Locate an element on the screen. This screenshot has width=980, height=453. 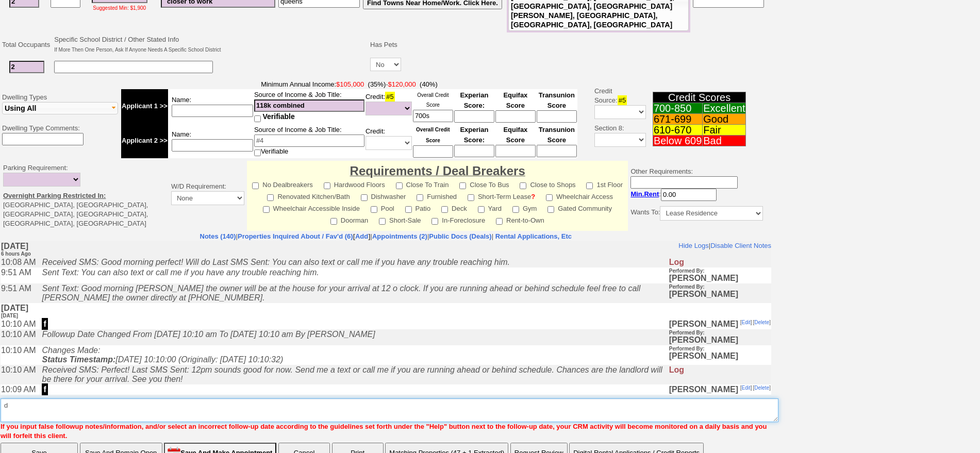
button: Using All is located at coordinates (60, 108).